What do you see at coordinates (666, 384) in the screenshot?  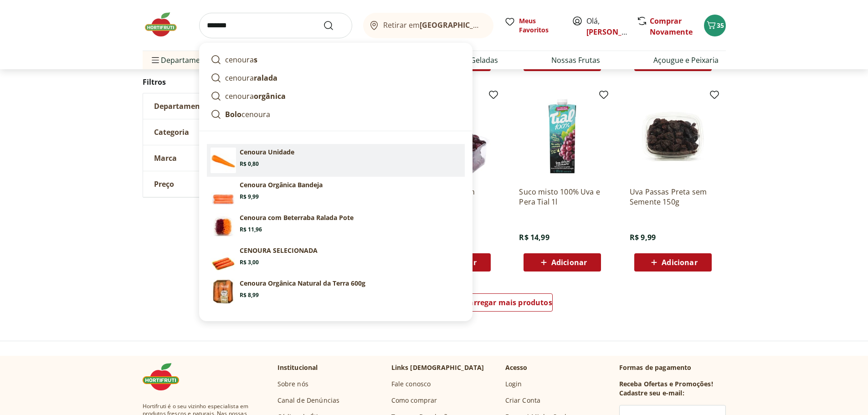 I see `h3: Receba Ofertas e Promoções!` at bounding box center [666, 384].